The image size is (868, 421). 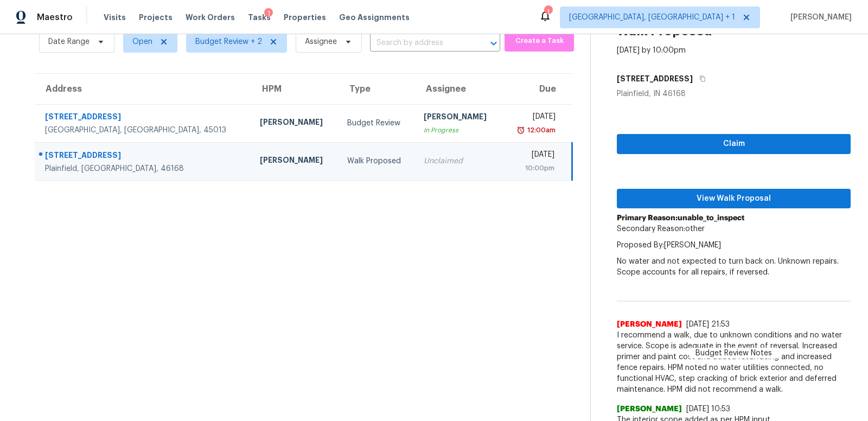 What do you see at coordinates (228, 42) in the screenshot?
I see `span: Budget Review + 2` at bounding box center [228, 42].